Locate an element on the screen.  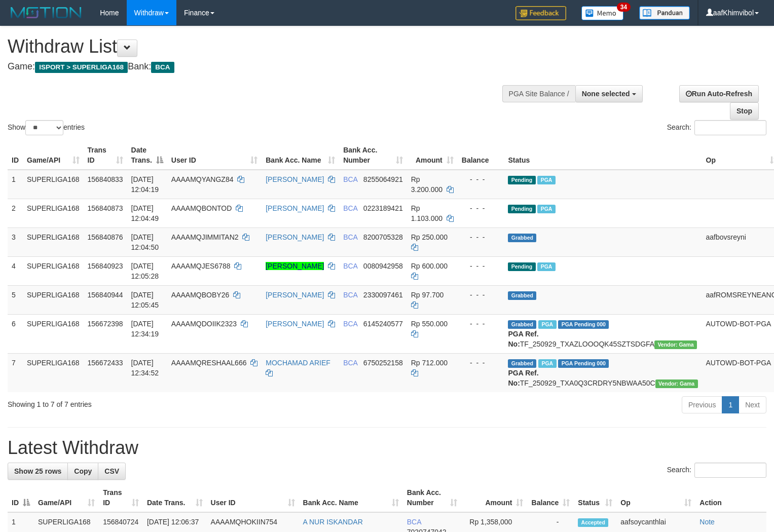
span: Rp 97.700 is located at coordinates (427, 295).